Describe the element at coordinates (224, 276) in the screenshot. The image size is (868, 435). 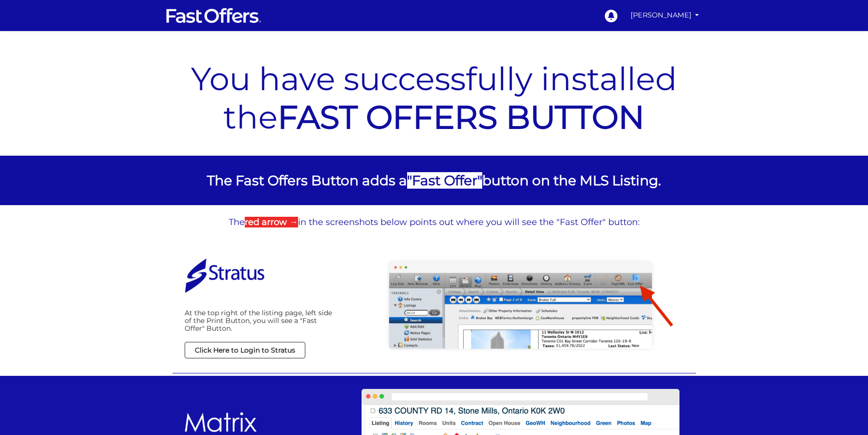
I see `img: Stratus Login` at that location.